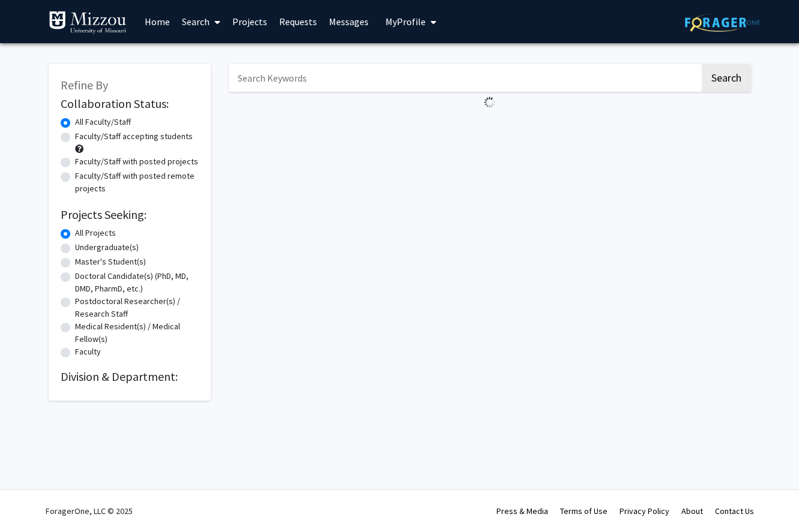  I want to click on nav: Page navigation, so click(490, 126).